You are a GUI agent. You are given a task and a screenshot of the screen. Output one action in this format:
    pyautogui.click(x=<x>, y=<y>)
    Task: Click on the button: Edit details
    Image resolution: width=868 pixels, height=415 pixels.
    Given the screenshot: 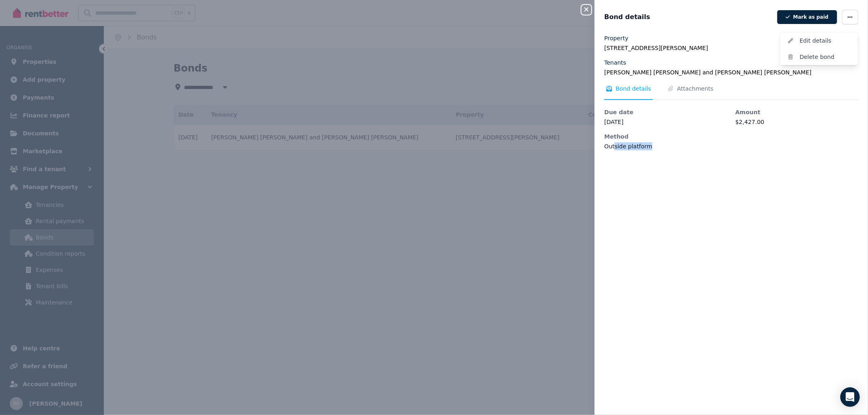 What is the action you would take?
    pyautogui.click(x=819, y=41)
    